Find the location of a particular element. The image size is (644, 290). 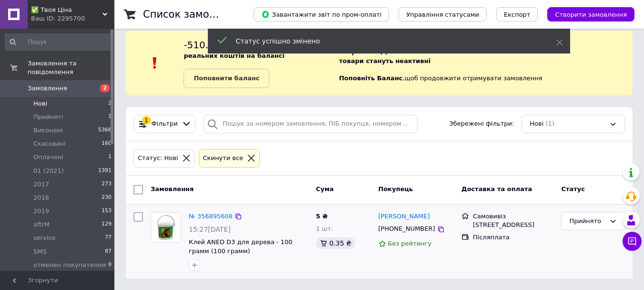

a: № 356895608 is located at coordinates (211, 216).